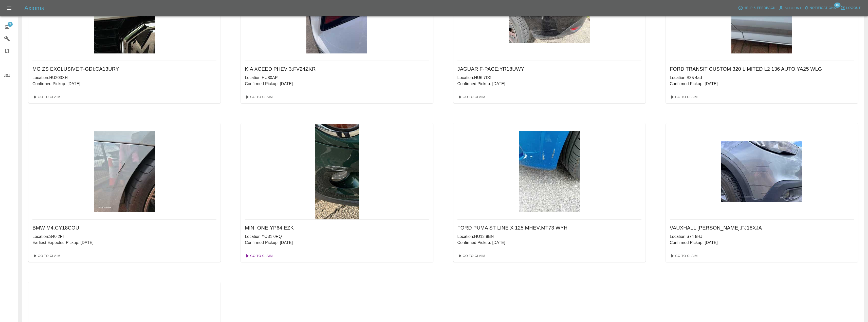 This screenshot has width=868, height=322. Describe the element at coordinates (550, 69) in the screenshot. I see `h6: JAGUAR F-PACE : YR18UWY` at that location.